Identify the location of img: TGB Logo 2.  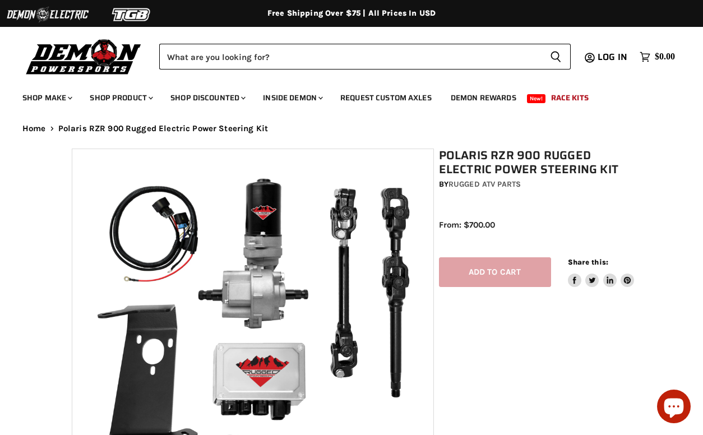
(132, 15).